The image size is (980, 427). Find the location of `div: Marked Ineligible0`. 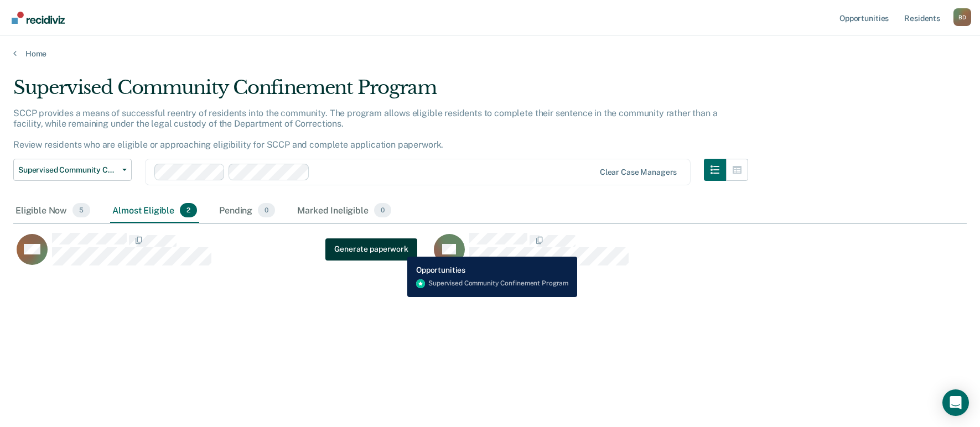

div: Marked Ineligible0 is located at coordinates (344, 211).